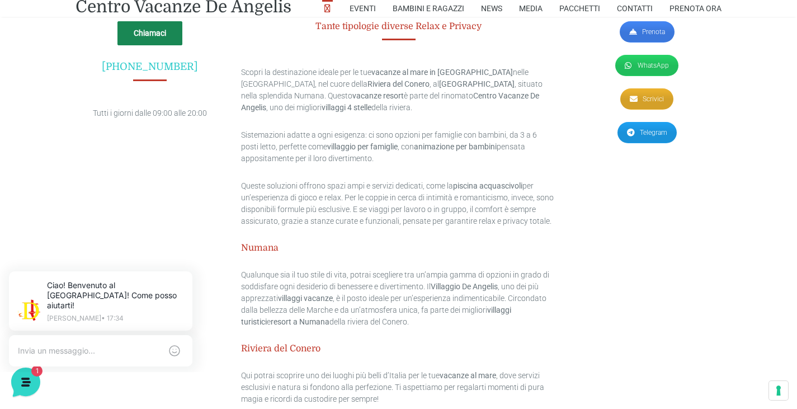 This screenshot has height=409, width=797. What do you see at coordinates (119, 152) in the screenshot?
I see `span: Inizia una conversazione` at bounding box center [119, 152].